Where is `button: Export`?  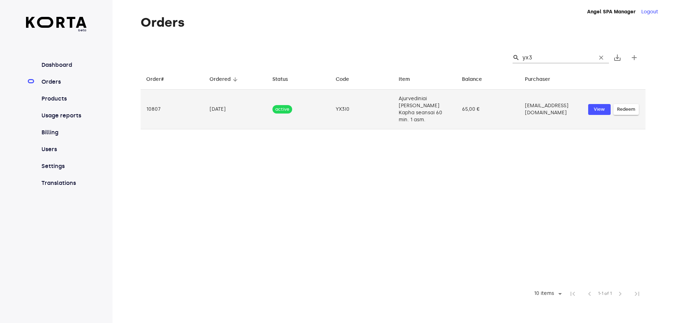
button: Export is located at coordinates (617, 58).